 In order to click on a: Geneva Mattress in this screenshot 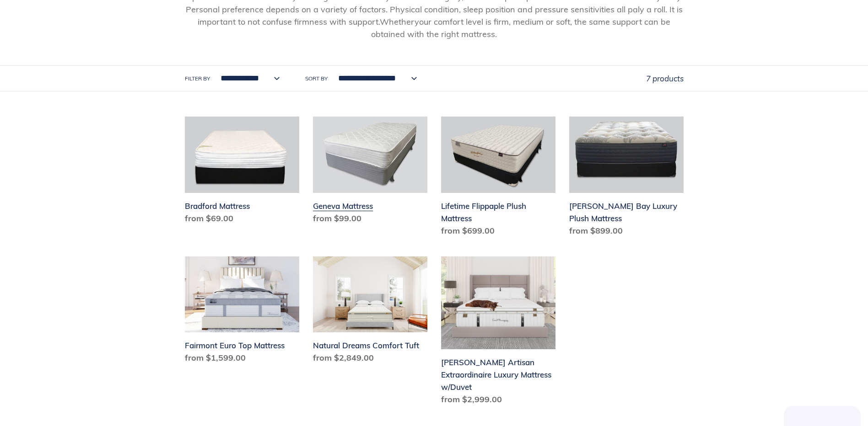, I will do `click(370, 173)`.